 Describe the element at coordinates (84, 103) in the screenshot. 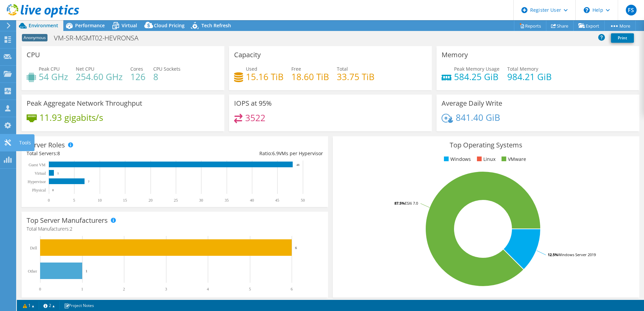

I see `h3: Peak Aggregate Network Throughput` at that location.